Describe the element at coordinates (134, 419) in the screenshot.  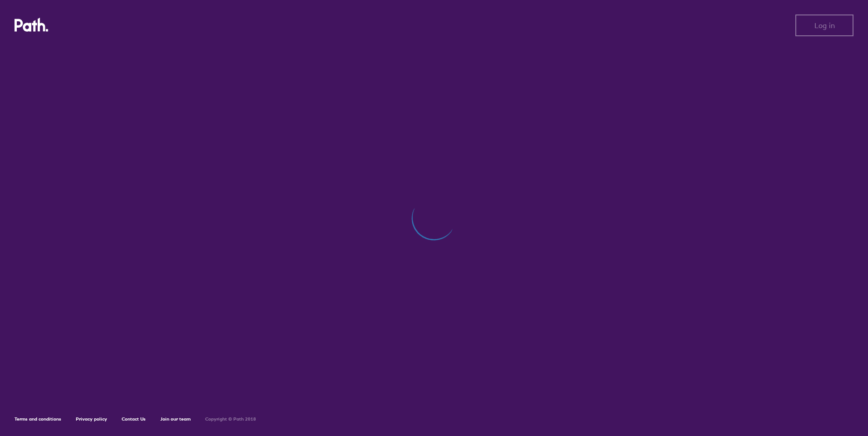
I see `a: Contact Us` at that location.